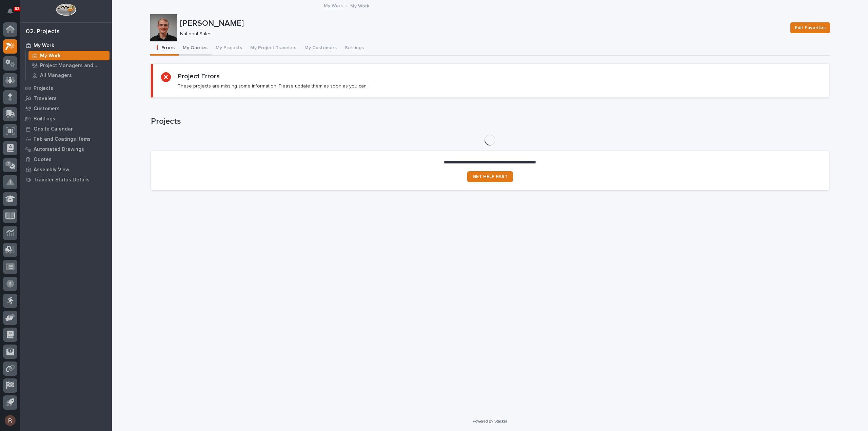 The width and height of the screenshot is (868, 431). Describe the element at coordinates (45, 119) in the screenshot. I see `p: Buildings` at that location.